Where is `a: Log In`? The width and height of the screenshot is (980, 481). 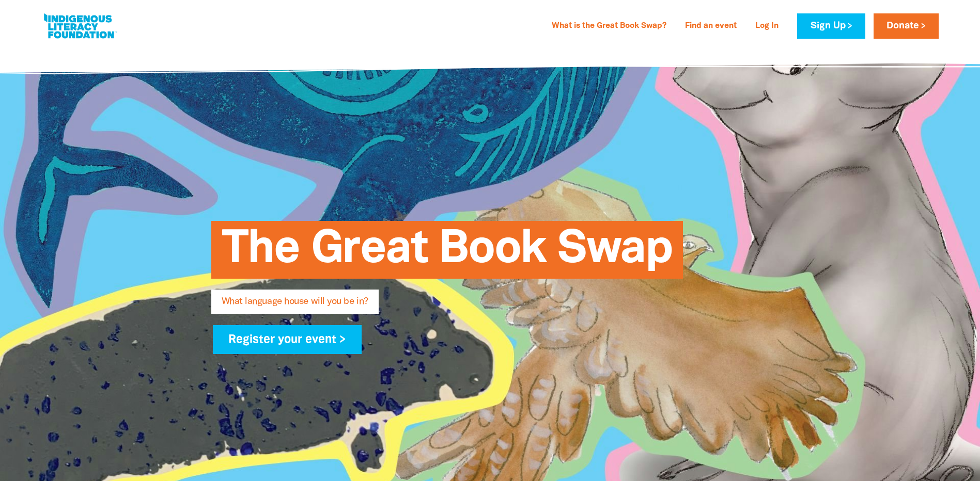 a: Log In is located at coordinates (767, 26).